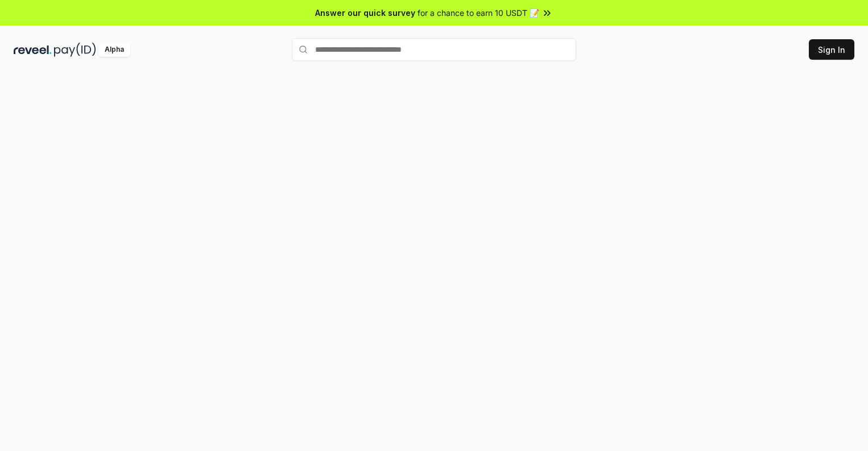  I want to click on button: Sign In, so click(832, 49).